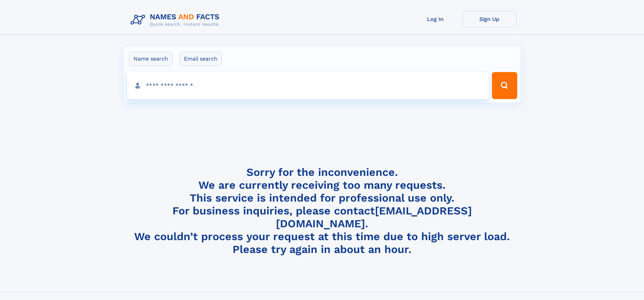  What do you see at coordinates (308, 86) in the screenshot?
I see `input: search input` at bounding box center [308, 86].